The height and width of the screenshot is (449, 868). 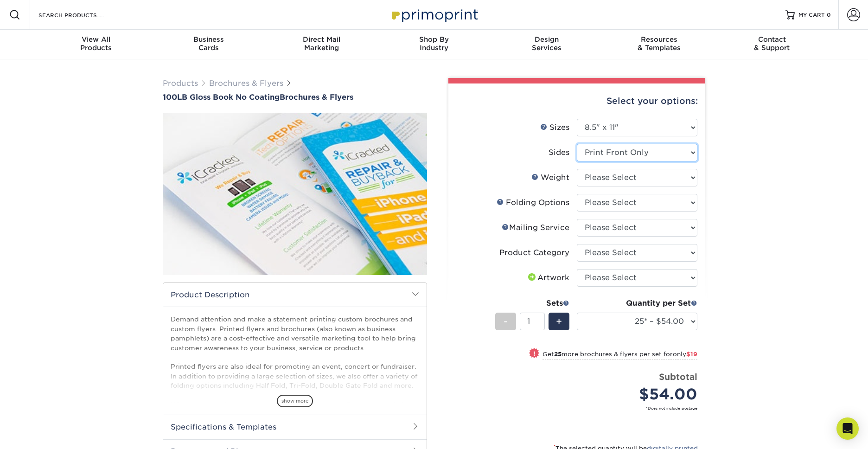 What do you see at coordinates (294, 294) in the screenshot?
I see `h2: Product Description` at bounding box center [294, 294].